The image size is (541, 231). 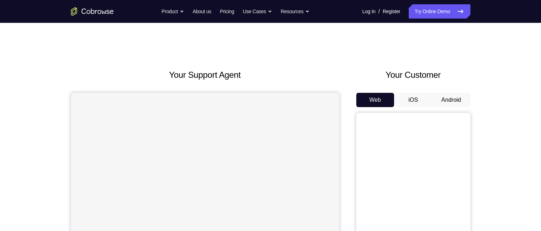 What do you see at coordinates (172, 11) in the screenshot?
I see `button: Product` at bounding box center [172, 11].